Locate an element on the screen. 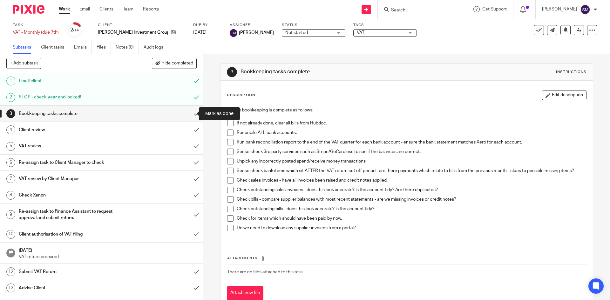 This screenshot has height=300, width=610. p: Check outstanding bills - does this look accurate? Is the account tidy? is located at coordinates (411, 209).